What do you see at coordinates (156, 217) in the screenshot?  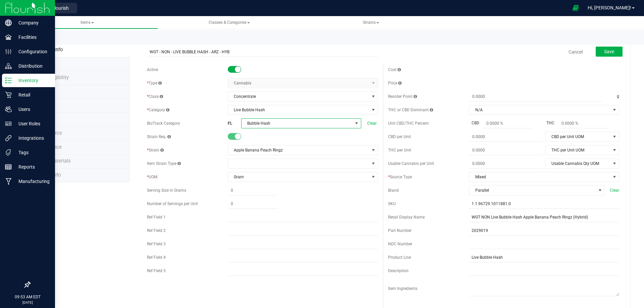 I see `span: Ref Field 1` at bounding box center [156, 217].